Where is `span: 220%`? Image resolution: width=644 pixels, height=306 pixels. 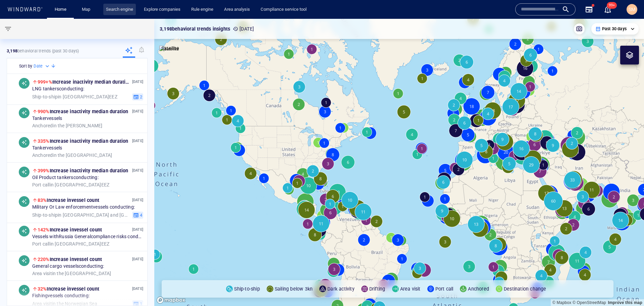
span: 220% is located at coordinates (44, 259).